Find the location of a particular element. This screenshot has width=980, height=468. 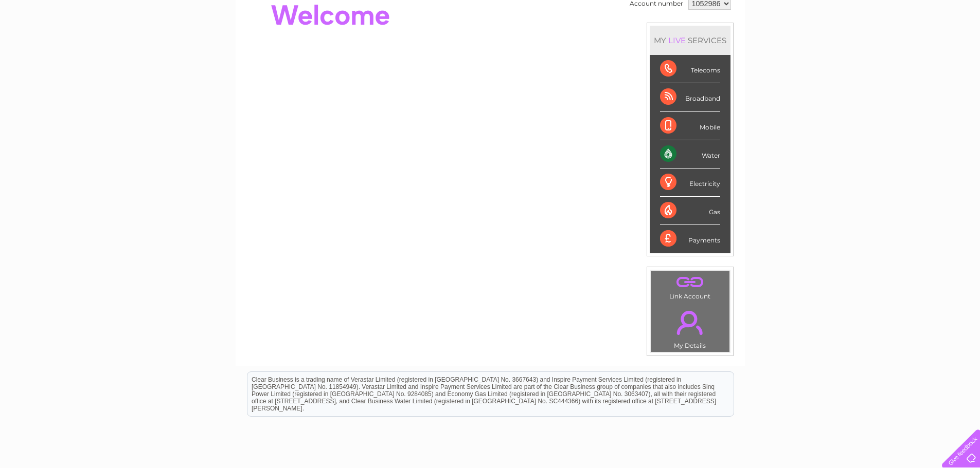

span: 0333 014 3131 is located at coordinates (821, 11).